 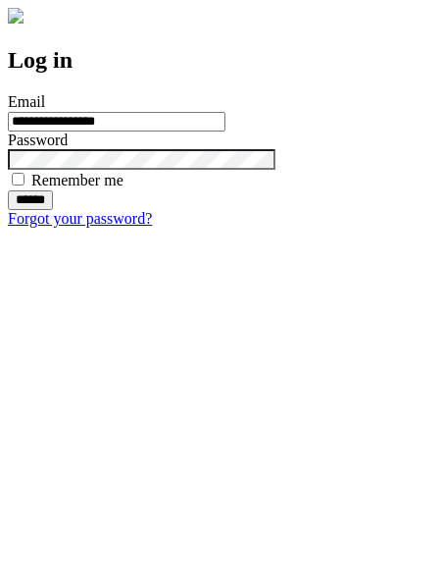 I want to click on label: Remember me, so click(x=78, y=180).